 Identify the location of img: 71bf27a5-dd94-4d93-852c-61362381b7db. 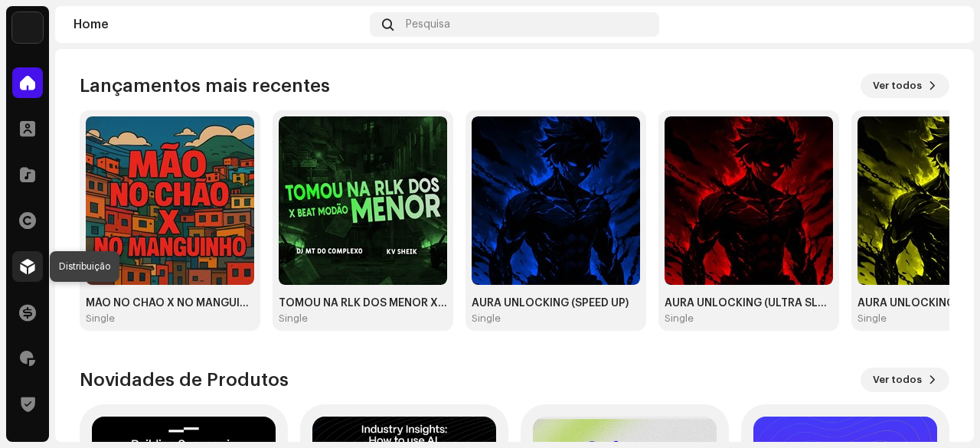
(28, 28).